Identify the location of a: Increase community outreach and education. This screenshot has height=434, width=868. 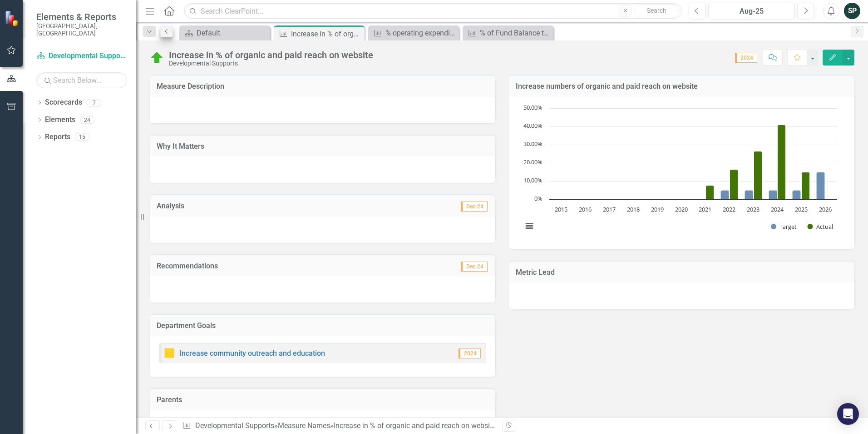
(252, 353).